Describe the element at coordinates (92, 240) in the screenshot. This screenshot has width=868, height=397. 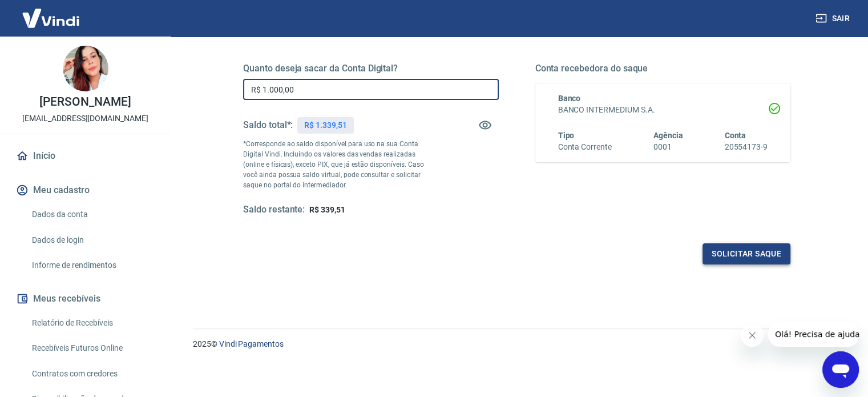
I see `a: Dados de login` at that location.